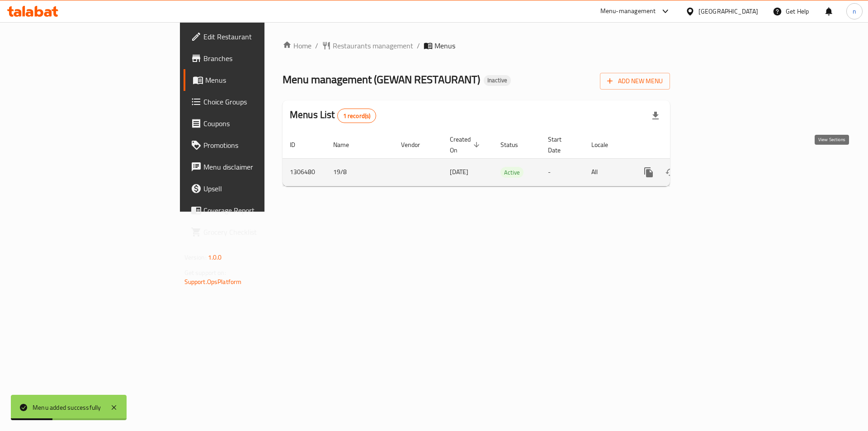  I want to click on h2: Menus List, so click(333, 115).